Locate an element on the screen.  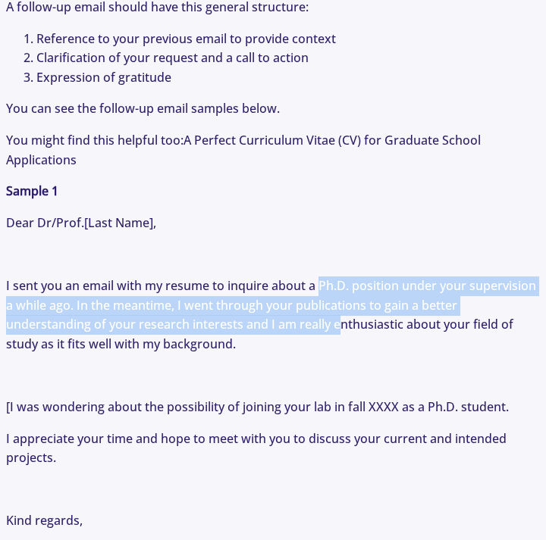
p: Dear Dr/Prof. , is located at coordinates (273, 224).